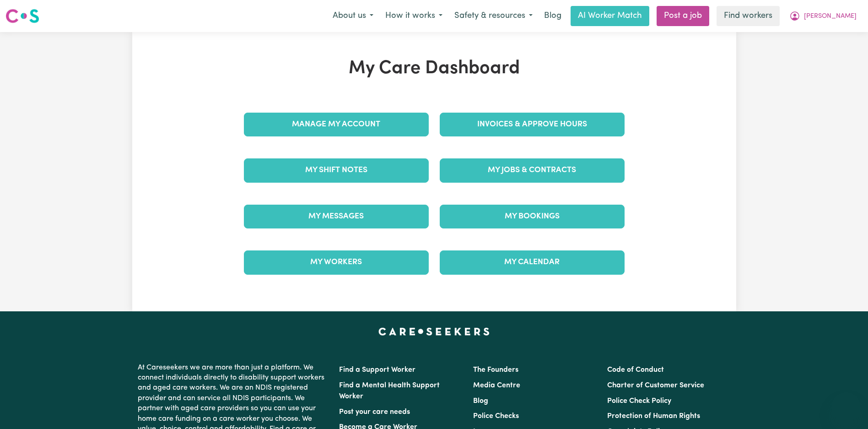 The width and height of the screenshot is (868, 429). Describe the element at coordinates (532, 262) in the screenshot. I see `a: My Calendar` at that location.